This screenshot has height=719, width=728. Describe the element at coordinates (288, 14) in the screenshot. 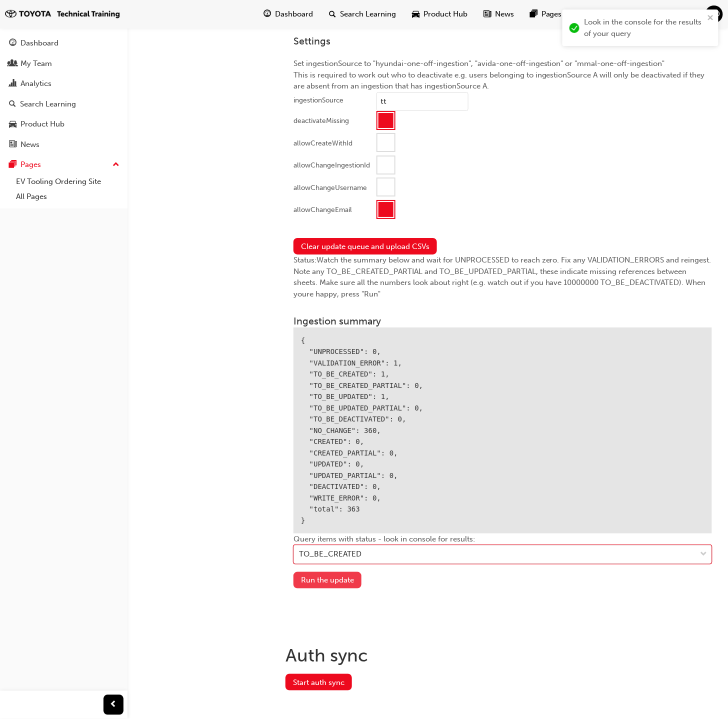

I see `a: guage-iconDashboard` at that location.